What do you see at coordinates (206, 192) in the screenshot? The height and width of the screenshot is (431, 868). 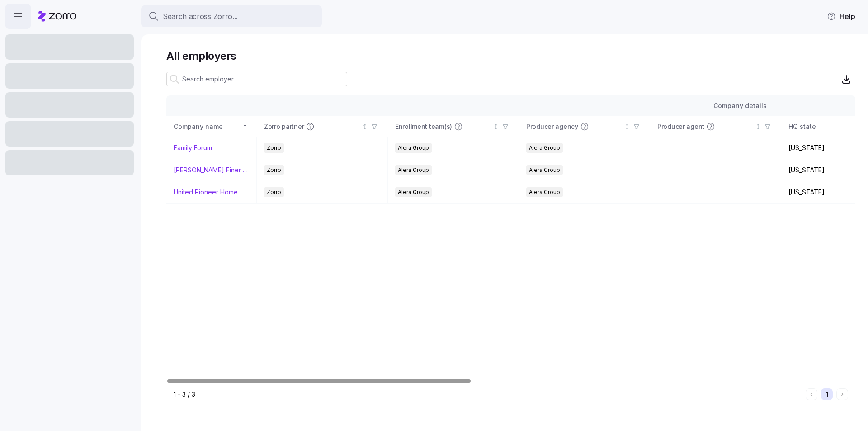 I see `a: United Pioneer Home` at bounding box center [206, 192].